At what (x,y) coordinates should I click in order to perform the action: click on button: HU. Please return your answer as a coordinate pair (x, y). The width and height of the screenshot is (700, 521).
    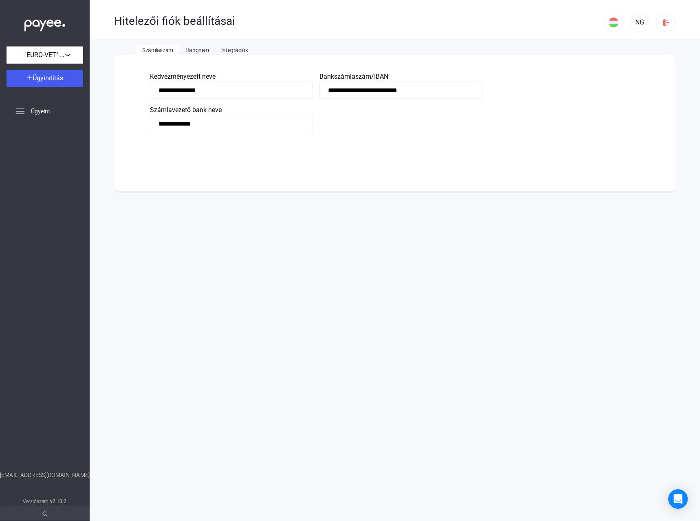
    Looking at the image, I should click on (613, 22).